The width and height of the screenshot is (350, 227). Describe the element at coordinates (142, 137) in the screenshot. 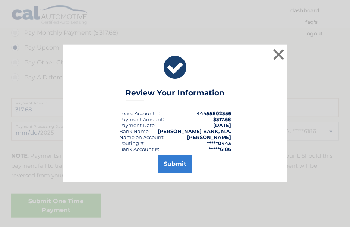

I see `div: Name on Account:` at that location.